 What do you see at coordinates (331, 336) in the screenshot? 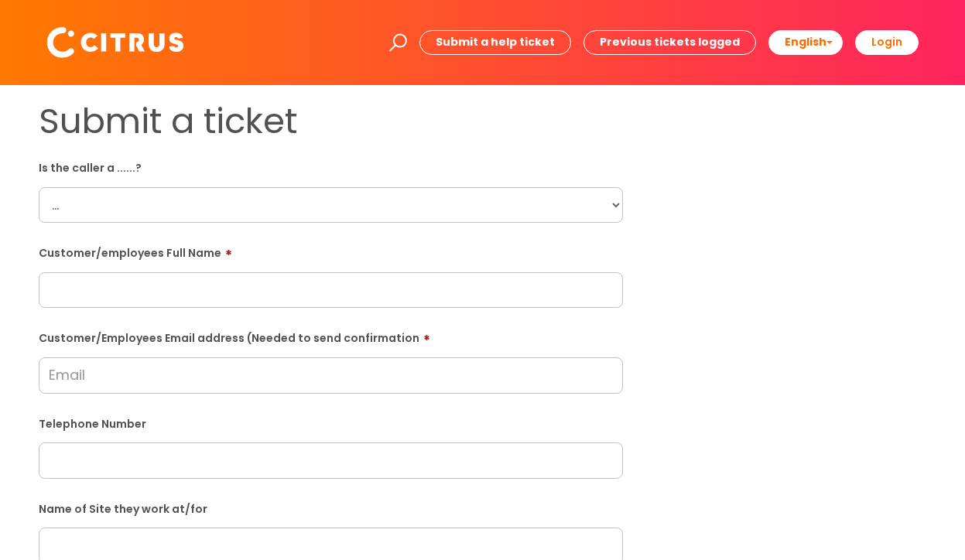
I see `label: Customer/Employees Email address (Needed to send confirmation` at bounding box center [331, 336].